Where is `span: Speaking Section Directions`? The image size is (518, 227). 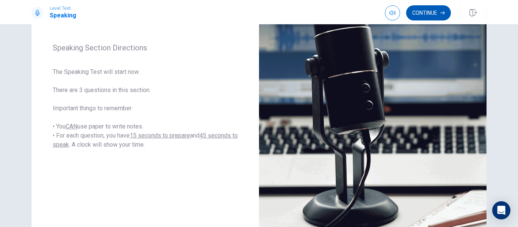
span: Speaking Section Directions is located at coordinates (145, 48).